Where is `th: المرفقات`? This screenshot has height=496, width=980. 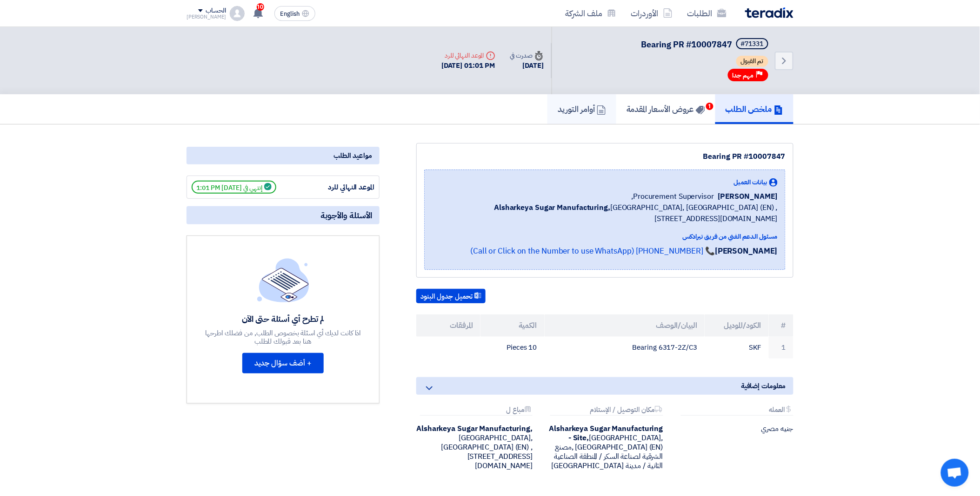 th: المرفقات is located at coordinates (449, 326).